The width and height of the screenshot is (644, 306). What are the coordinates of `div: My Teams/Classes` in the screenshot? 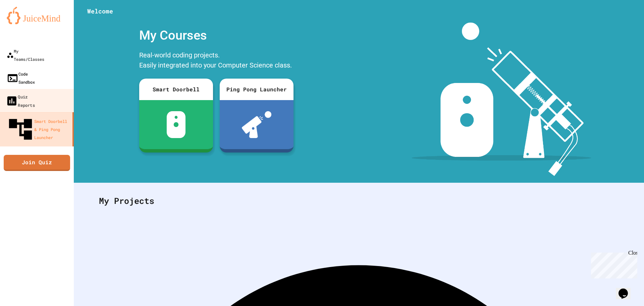 It's located at (25, 55).